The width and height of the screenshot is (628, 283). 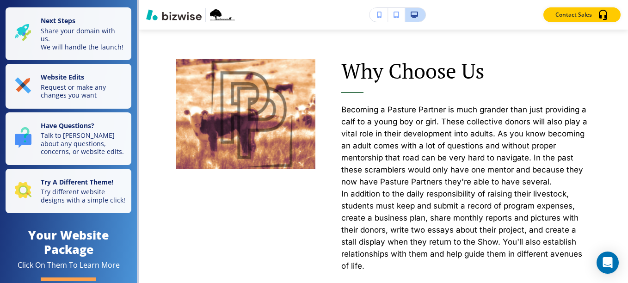 What do you see at coordinates (174, 15) in the screenshot?
I see `img: Bizwise Logo` at bounding box center [174, 15].